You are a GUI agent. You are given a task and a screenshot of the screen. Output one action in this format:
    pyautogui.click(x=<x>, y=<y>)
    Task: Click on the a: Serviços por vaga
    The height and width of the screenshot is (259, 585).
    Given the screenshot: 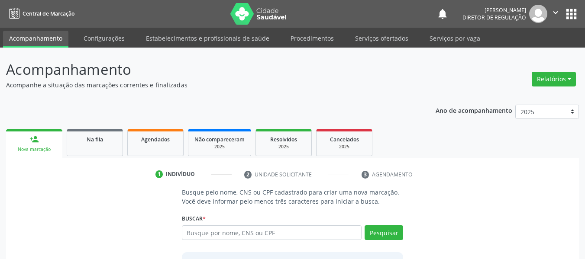 What is the action you would take?
    pyautogui.click(x=454, y=38)
    